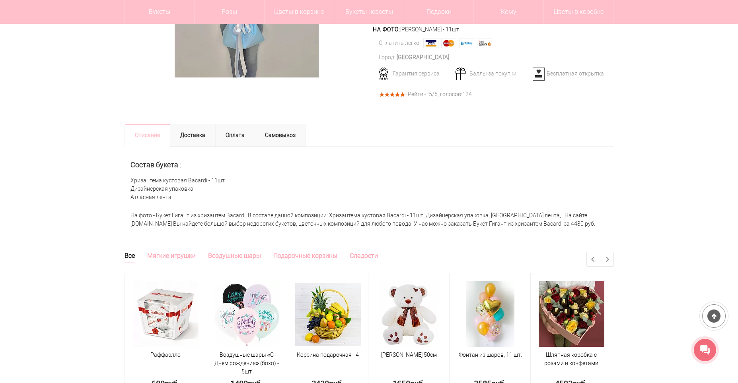  I want to click on img: Воздушные шары «С Днём рождения» (бохо) - 5шт, so click(247, 314).